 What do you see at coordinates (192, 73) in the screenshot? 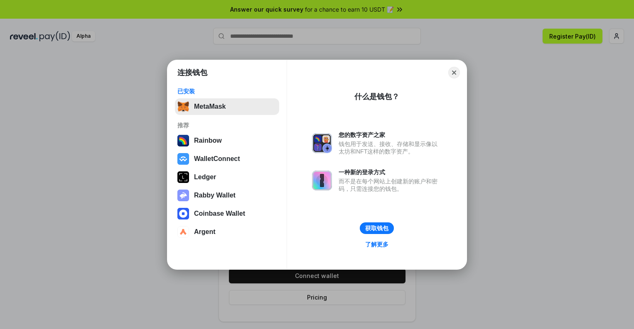
I see `h1: 连接钱包` at bounding box center [192, 73].